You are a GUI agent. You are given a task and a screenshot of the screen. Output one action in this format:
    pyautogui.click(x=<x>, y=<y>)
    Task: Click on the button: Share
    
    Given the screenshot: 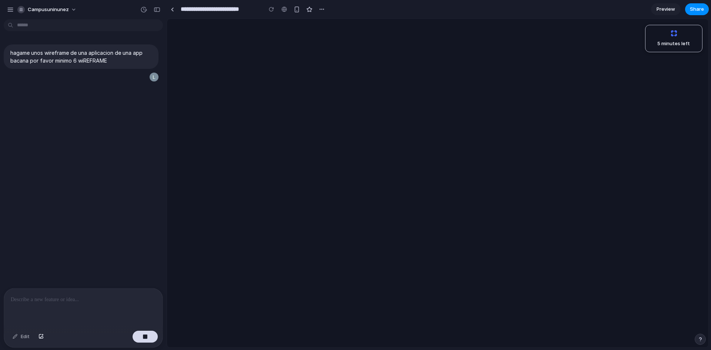 What is the action you would take?
    pyautogui.click(x=697, y=9)
    